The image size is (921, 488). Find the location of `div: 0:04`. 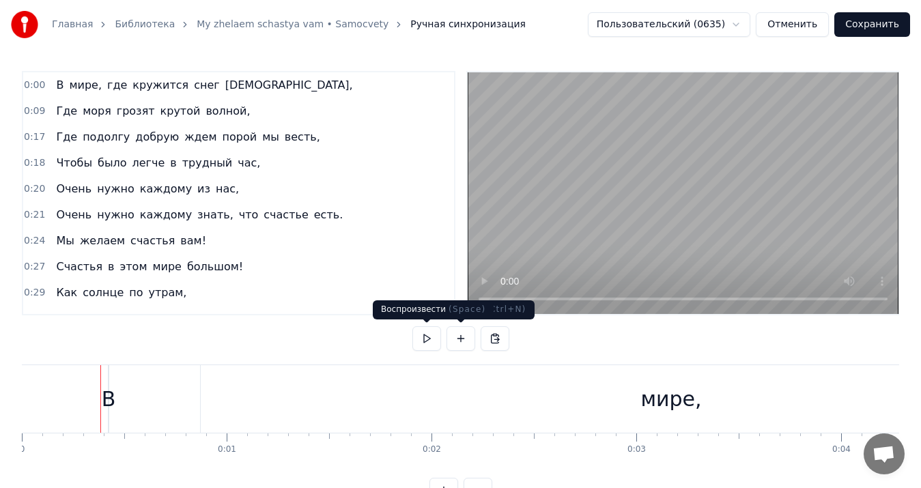

div: 0:04 is located at coordinates (841, 450).